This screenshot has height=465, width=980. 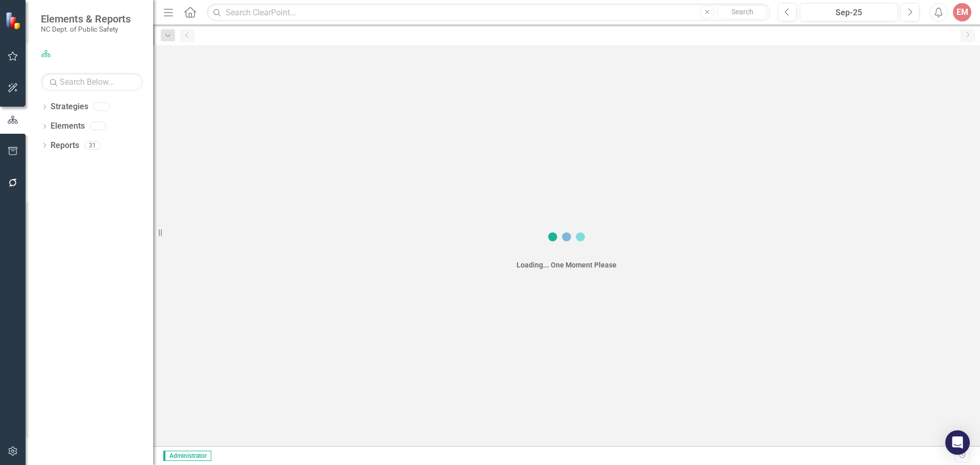 What do you see at coordinates (742, 12) in the screenshot?
I see `button: Search` at bounding box center [742, 12].